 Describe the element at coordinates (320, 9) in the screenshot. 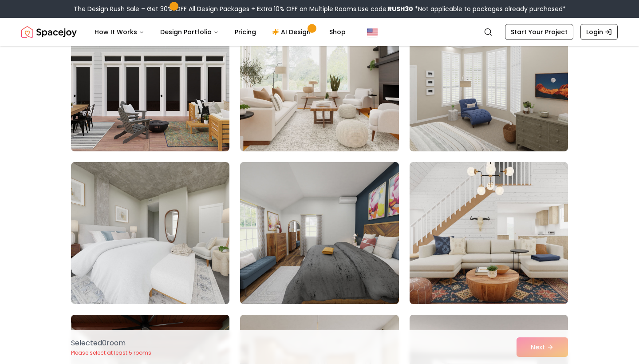

I see `div: The Design Rush Sale – Get 30% OFF All Design Packages + Extra 10% OFF on Multiple Rooms.` at that location.